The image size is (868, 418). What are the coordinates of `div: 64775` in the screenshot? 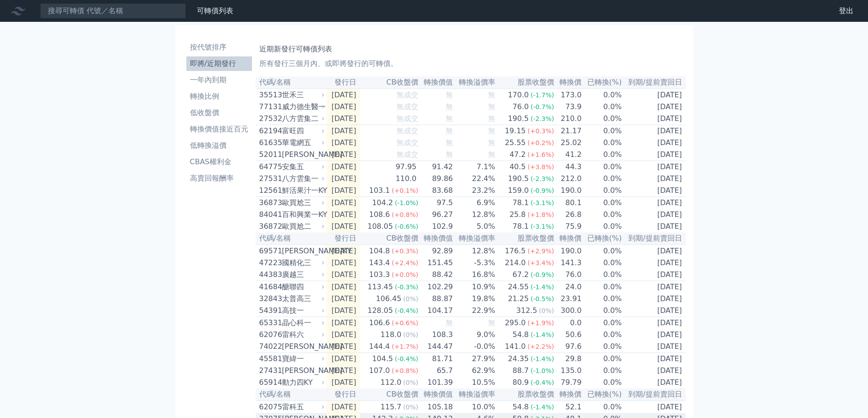 It's located at (269, 167).